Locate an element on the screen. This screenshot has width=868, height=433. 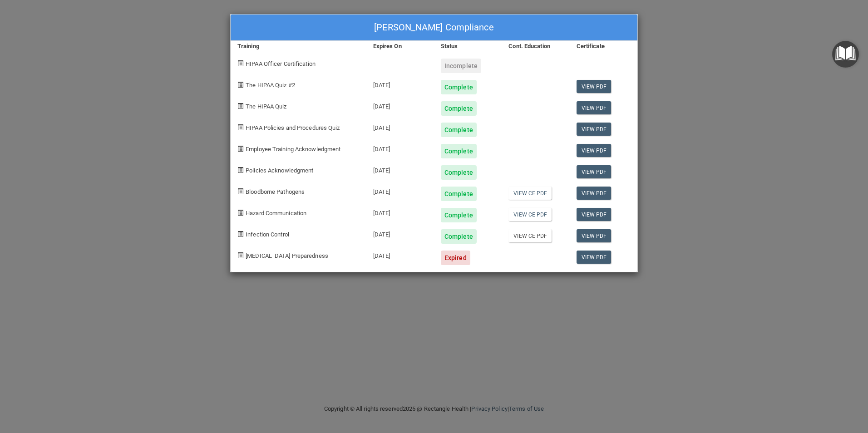
div: Training is located at coordinates (298, 46).